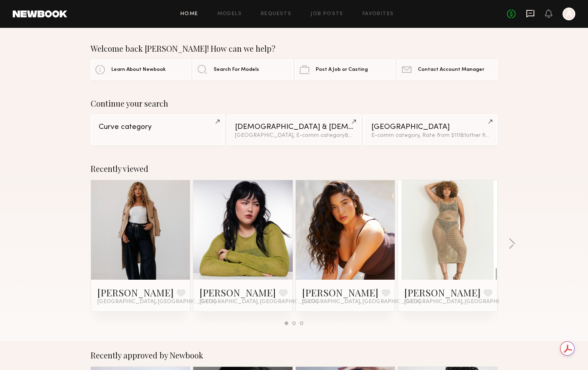  What do you see at coordinates (189, 14) in the screenshot?
I see `a: Home` at bounding box center [189, 14].